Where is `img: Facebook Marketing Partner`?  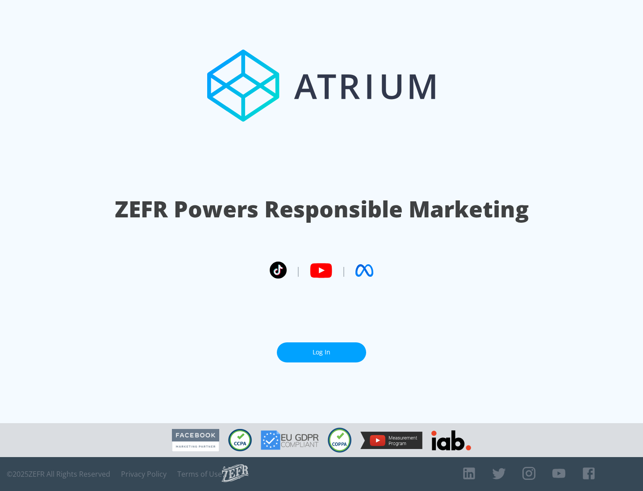
img: Facebook Marketing Partner is located at coordinates (196, 440).